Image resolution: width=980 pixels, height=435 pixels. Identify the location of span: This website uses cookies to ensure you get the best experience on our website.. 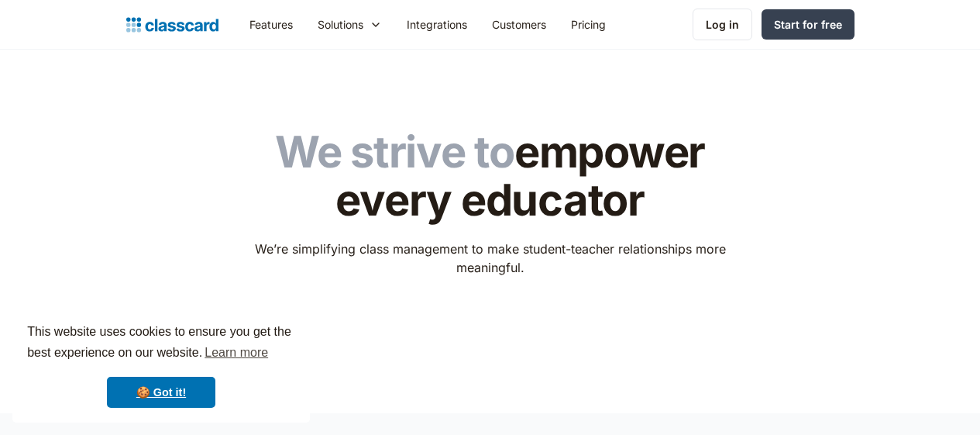
(161, 343).